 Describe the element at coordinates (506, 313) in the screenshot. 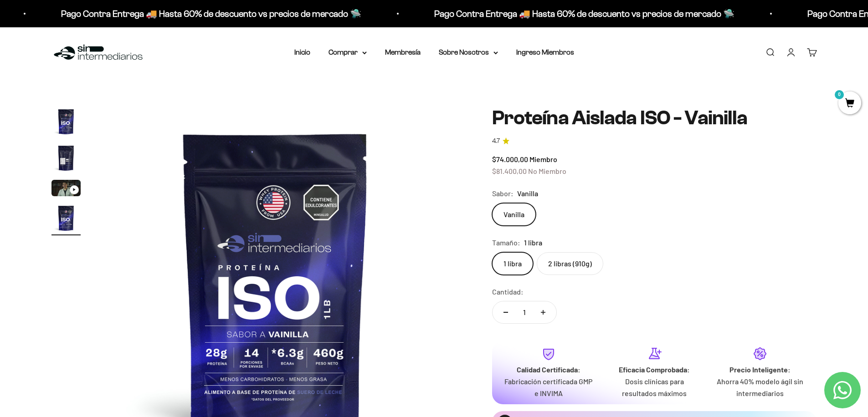

I see `button: Reducir cantidad` at that location.